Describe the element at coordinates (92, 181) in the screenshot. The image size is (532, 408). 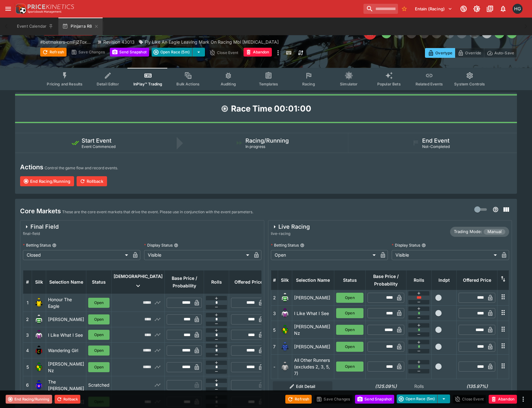
I see `button: Rollback` at that location.